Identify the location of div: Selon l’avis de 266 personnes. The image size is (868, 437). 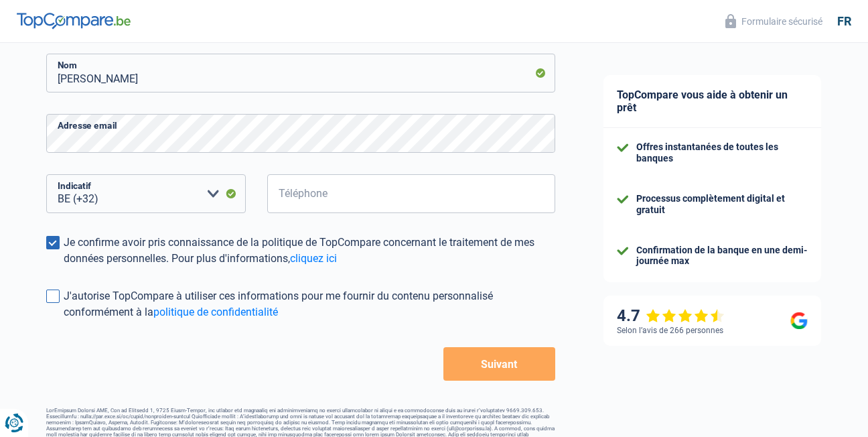
(670, 330).